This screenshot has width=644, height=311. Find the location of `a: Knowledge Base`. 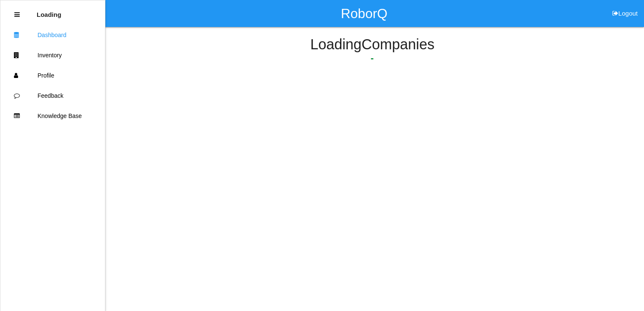

a: Knowledge Base is located at coordinates (53, 116).